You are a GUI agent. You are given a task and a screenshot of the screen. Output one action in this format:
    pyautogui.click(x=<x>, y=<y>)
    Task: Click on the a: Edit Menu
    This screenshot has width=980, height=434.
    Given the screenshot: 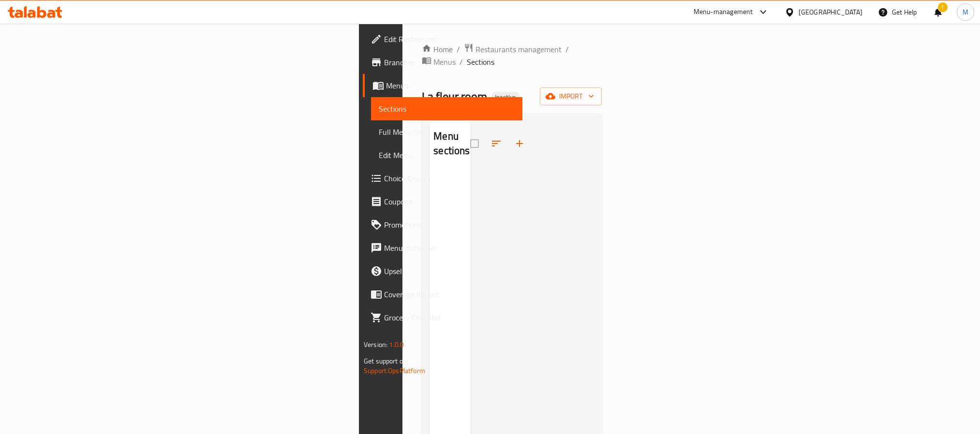 What is the action you would take?
    pyautogui.click(x=446, y=155)
    